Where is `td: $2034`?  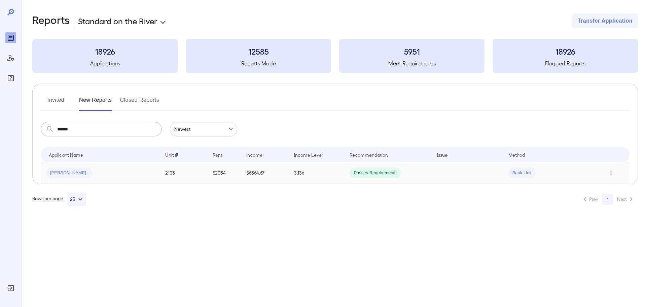 td: $2034 is located at coordinates (224, 173).